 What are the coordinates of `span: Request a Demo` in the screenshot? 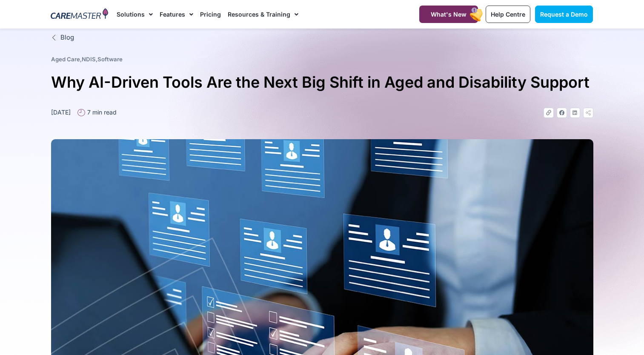 It's located at (564, 14).